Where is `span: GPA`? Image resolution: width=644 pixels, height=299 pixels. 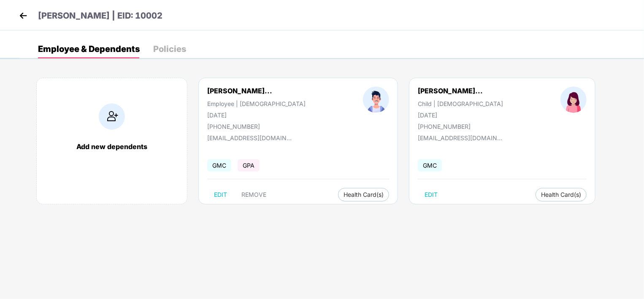
span: GPA is located at coordinates (249, 165).